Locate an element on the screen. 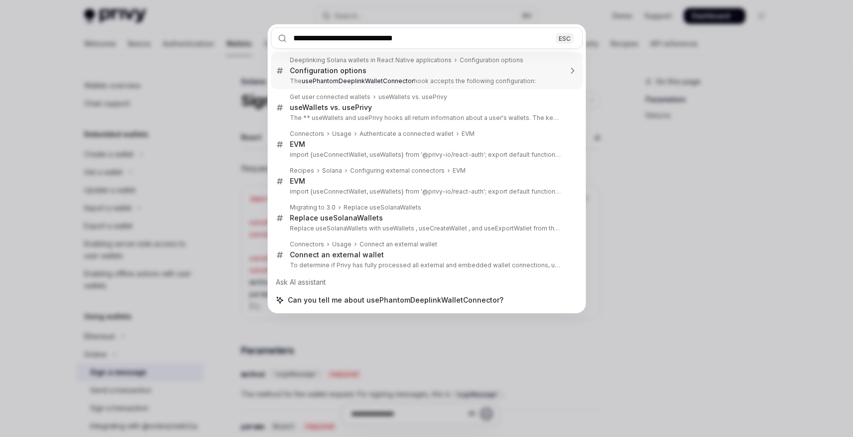 The image size is (853, 437). div: Configuring external connectors is located at coordinates (397, 171).